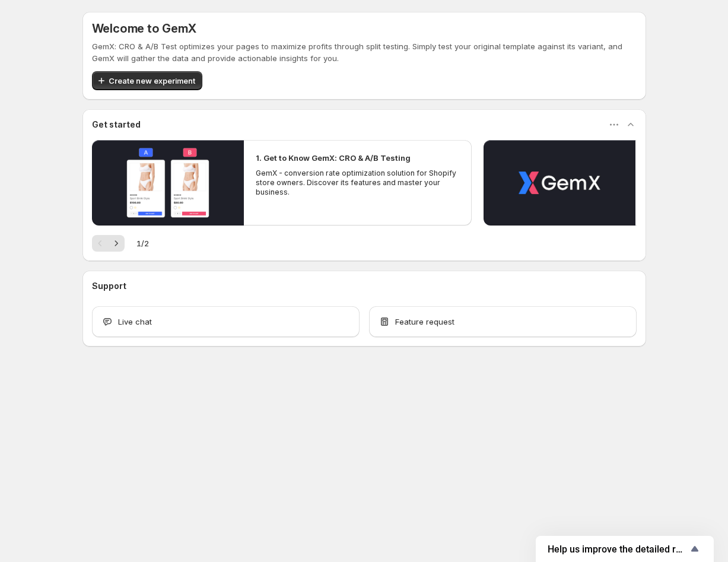 This screenshot has width=728, height=562. I want to click on button: Next, so click(116, 243).